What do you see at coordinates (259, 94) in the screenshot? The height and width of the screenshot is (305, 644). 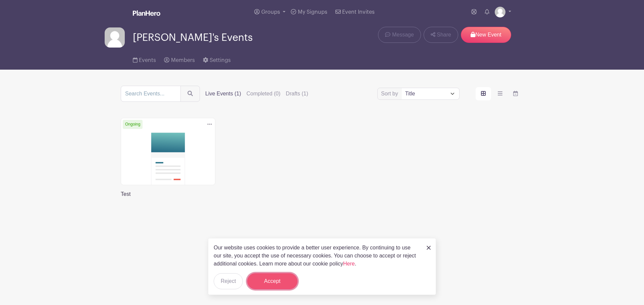 I see `div: filters` at bounding box center [259, 94].